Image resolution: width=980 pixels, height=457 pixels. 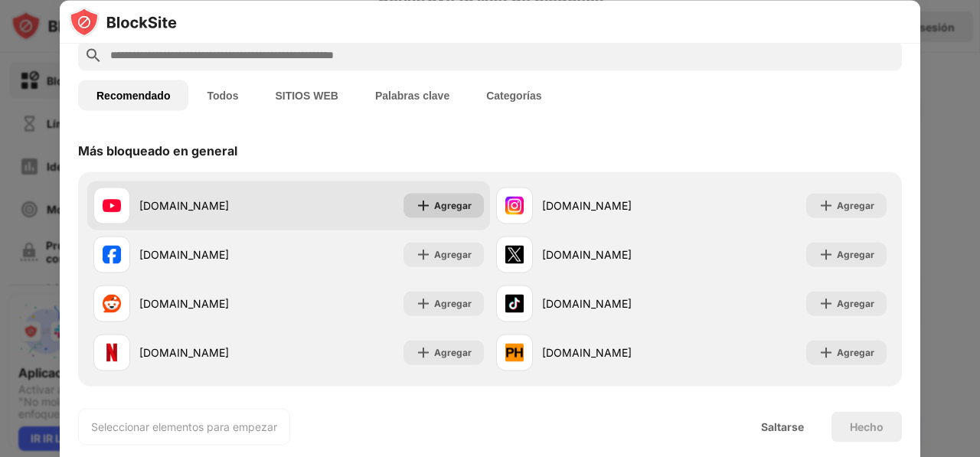 I want to click on img: search.svg, so click(x=93, y=55).